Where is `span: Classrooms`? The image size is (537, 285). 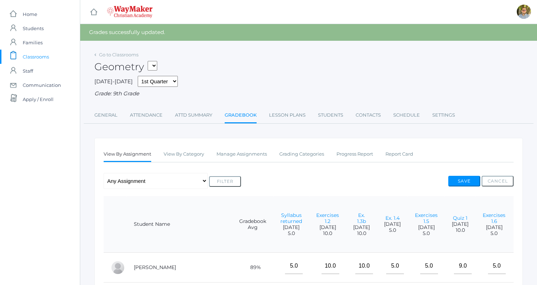
span: Classrooms is located at coordinates (36, 57).